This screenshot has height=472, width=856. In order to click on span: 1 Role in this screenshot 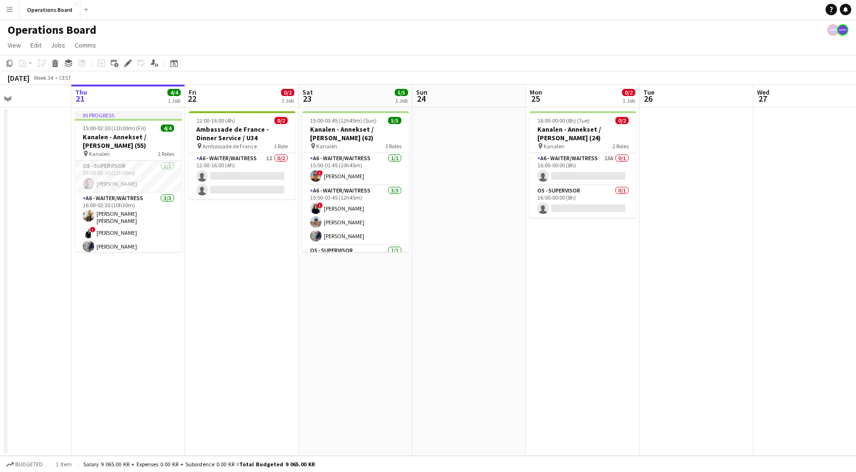, I will do `click(280, 146)`.